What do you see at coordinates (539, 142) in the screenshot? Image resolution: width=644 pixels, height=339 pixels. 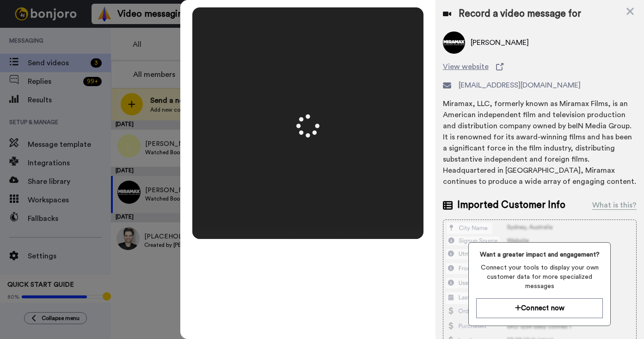 I see `div: Miramax, LLC, formerly known as Miramax Films, is an American independent film and television pro...` at bounding box center [539, 142].